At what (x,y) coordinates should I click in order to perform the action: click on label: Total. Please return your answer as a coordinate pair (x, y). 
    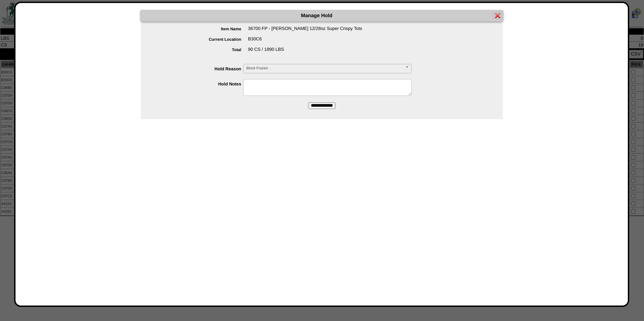
    Looking at the image, I should click on (201, 50).